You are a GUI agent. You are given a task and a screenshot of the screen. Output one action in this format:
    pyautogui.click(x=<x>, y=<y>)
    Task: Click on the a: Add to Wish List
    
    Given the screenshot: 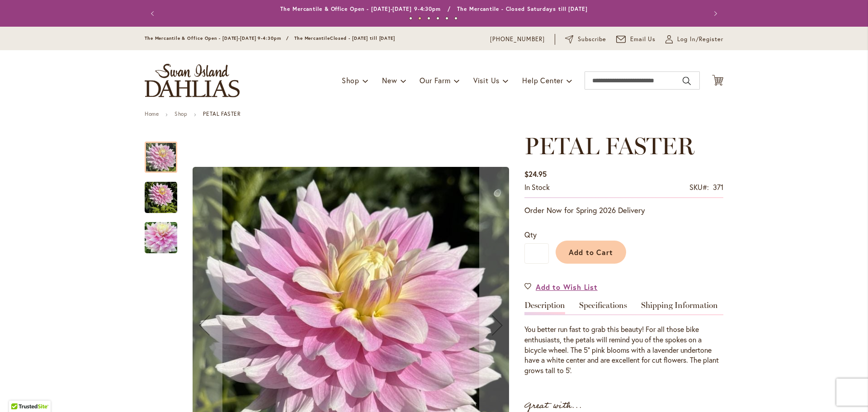 What is the action you would take?
    pyautogui.click(x=561, y=287)
    